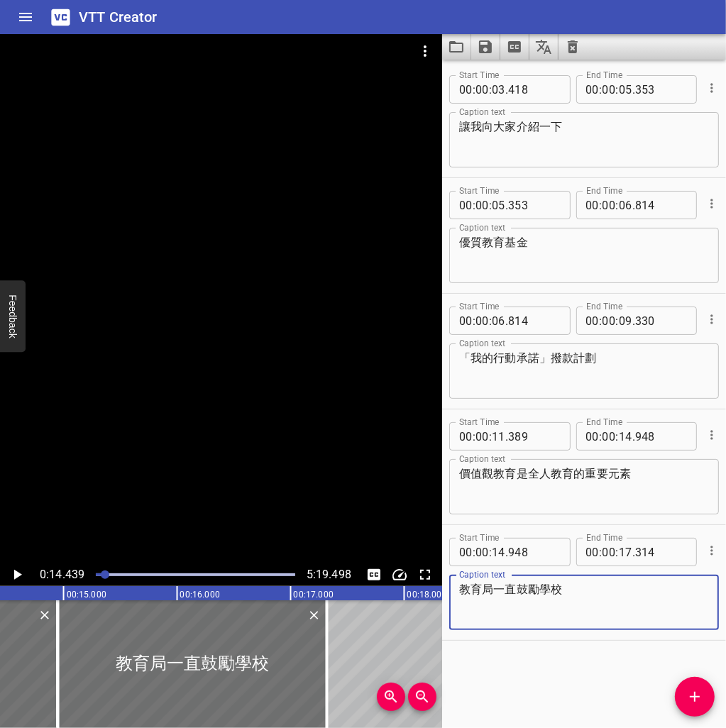 The width and height of the screenshot is (726, 728). I want to click on button: Toggle fullscreen, so click(425, 575).